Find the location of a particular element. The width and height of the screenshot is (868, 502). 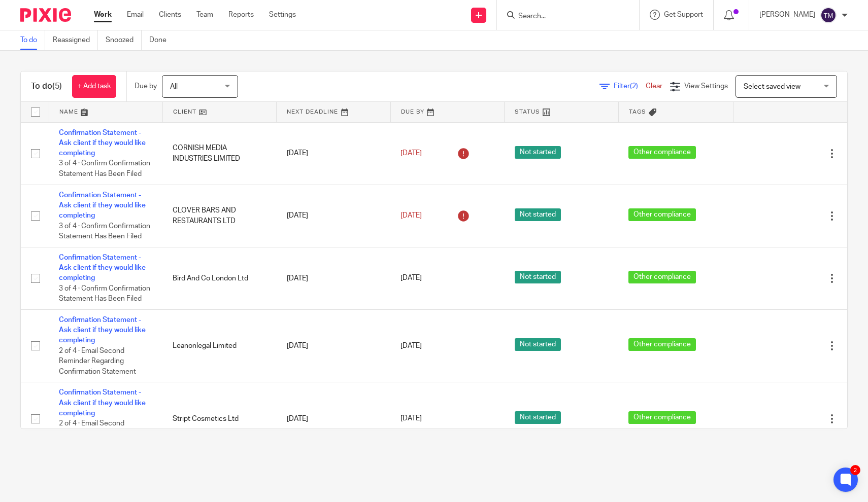

a: Reassigned is located at coordinates (75, 40).